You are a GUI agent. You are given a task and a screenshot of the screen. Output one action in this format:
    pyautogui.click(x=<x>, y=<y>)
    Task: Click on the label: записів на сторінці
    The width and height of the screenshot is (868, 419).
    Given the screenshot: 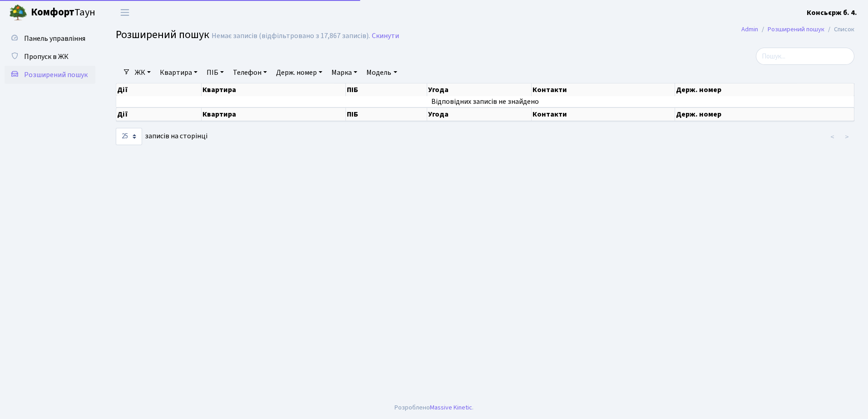 What is the action you would take?
    pyautogui.click(x=161, y=136)
    